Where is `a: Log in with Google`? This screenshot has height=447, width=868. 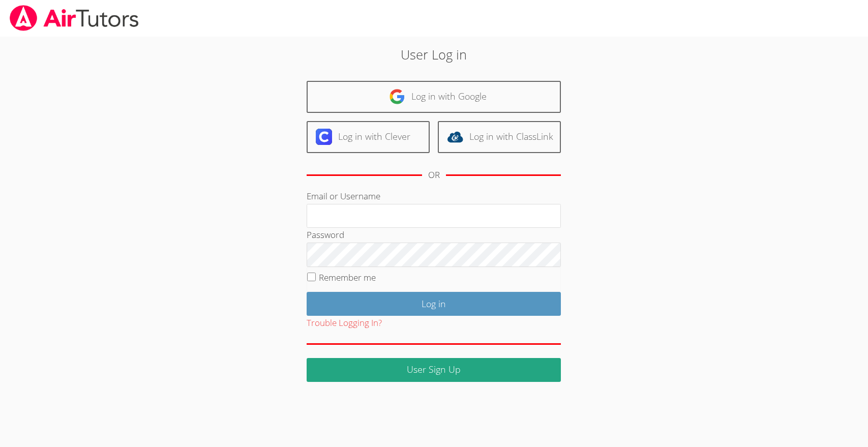 a: Log in with Google is located at coordinates (434, 97).